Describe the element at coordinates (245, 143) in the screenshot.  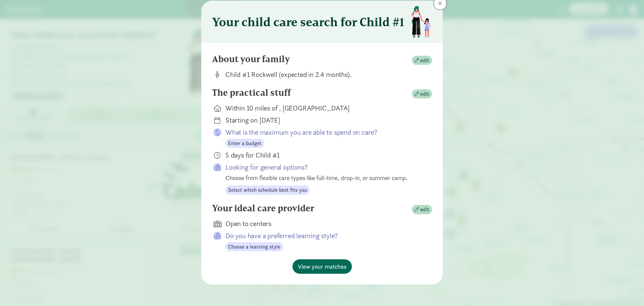
I see `button: Enter a budget` at that location.